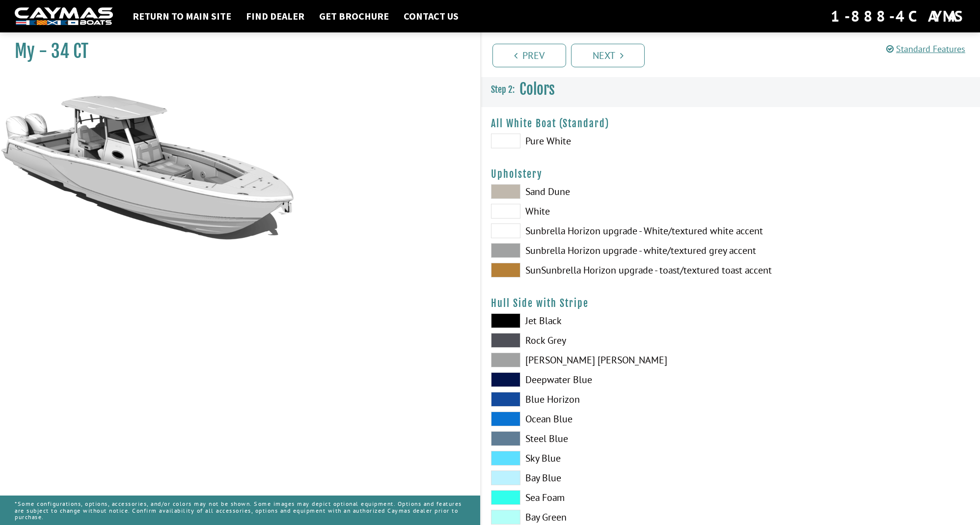 This screenshot has width=980, height=525. What do you see at coordinates (731, 90) in the screenshot?
I see `h3: Colors` at bounding box center [731, 90].